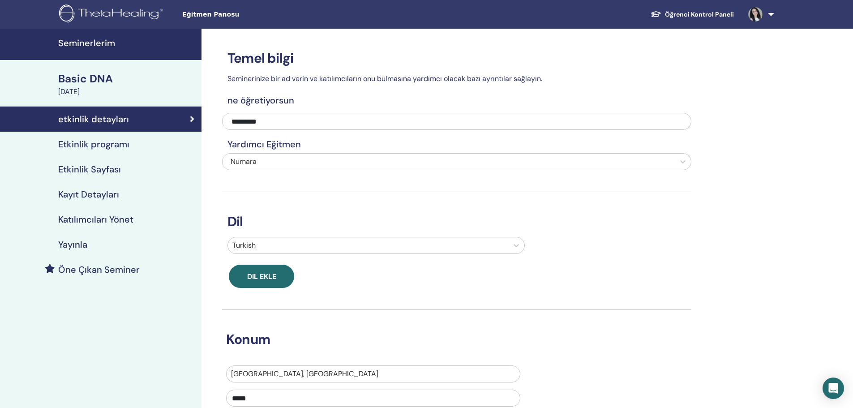  I want to click on h4: Öne Çıkan Seminer, so click(99, 270).